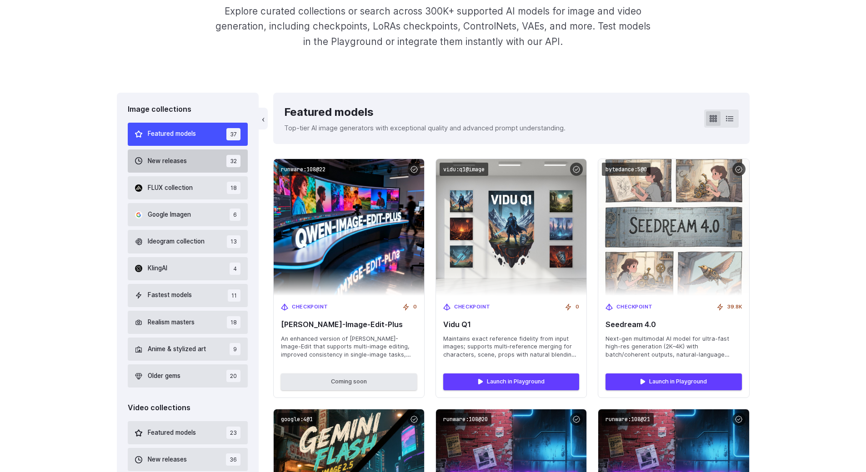  What do you see at coordinates (169, 215) in the screenshot?
I see `span: Google Imagen` at bounding box center [169, 215].